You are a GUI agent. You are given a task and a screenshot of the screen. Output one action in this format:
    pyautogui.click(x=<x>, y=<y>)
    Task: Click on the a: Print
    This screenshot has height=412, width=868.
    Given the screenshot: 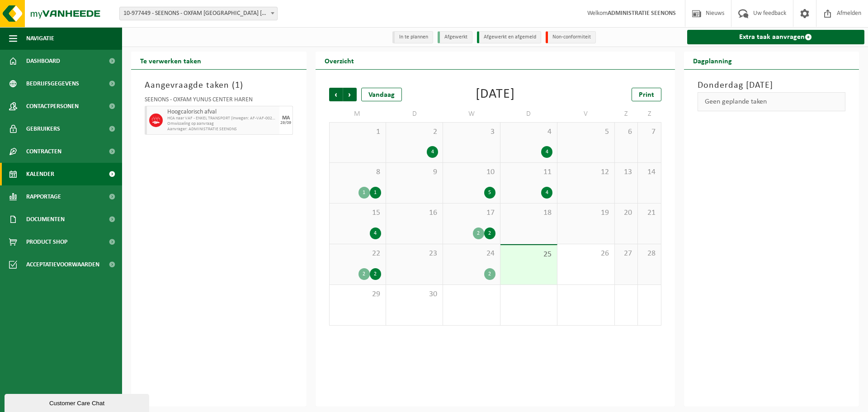 What is the action you would take?
    pyautogui.click(x=646, y=95)
    